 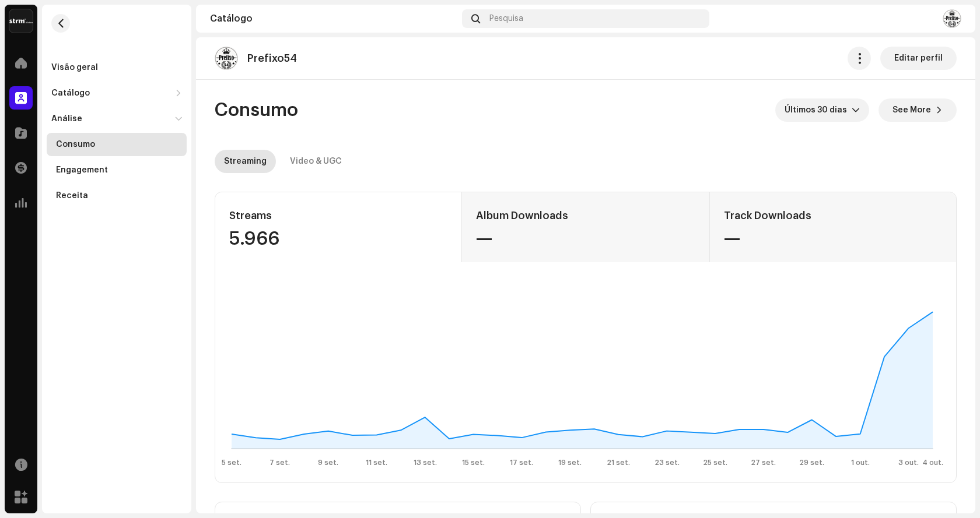 I want to click on re-m-nav-item: Receita, so click(x=116, y=196).